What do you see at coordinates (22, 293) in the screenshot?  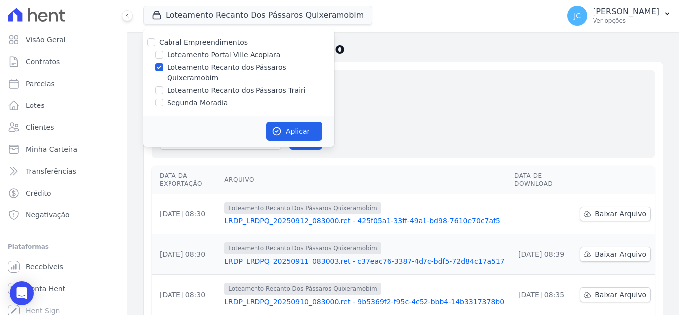 I see `div: Open Intercom Messenger` at bounding box center [22, 293].